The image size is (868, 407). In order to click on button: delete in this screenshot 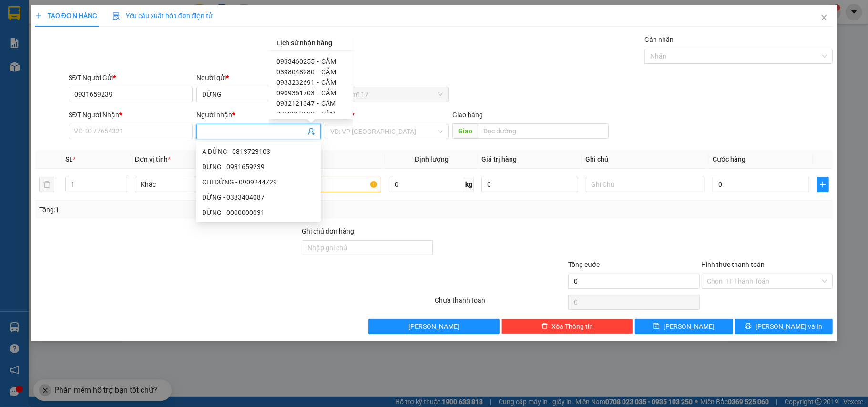, I will do `click(47, 185)`.